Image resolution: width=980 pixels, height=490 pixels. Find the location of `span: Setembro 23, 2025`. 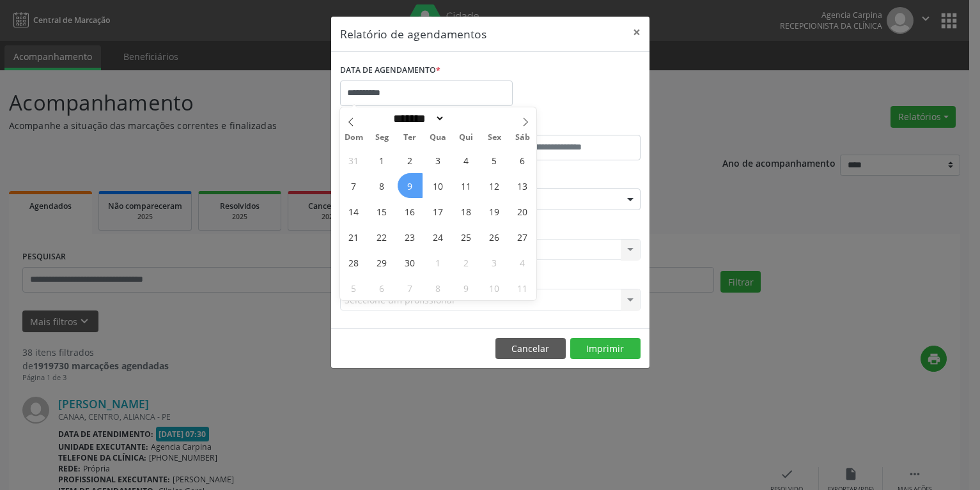

span: Setembro 23, 2025 is located at coordinates (410, 236).